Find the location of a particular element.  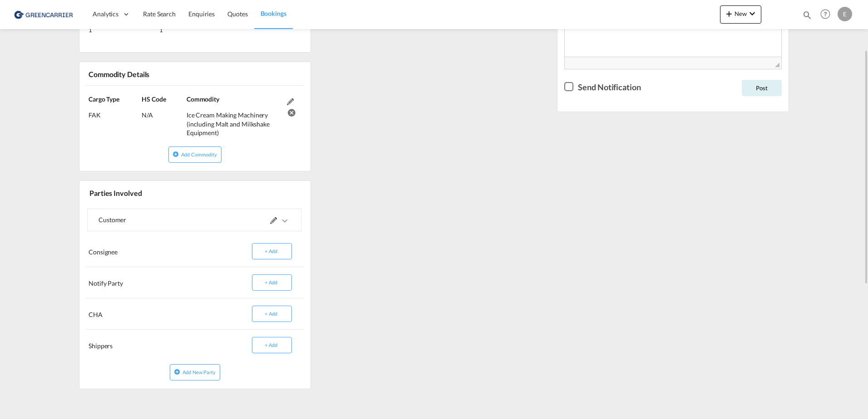

md-icon: icon-chevron-down is located at coordinates (752, 14).